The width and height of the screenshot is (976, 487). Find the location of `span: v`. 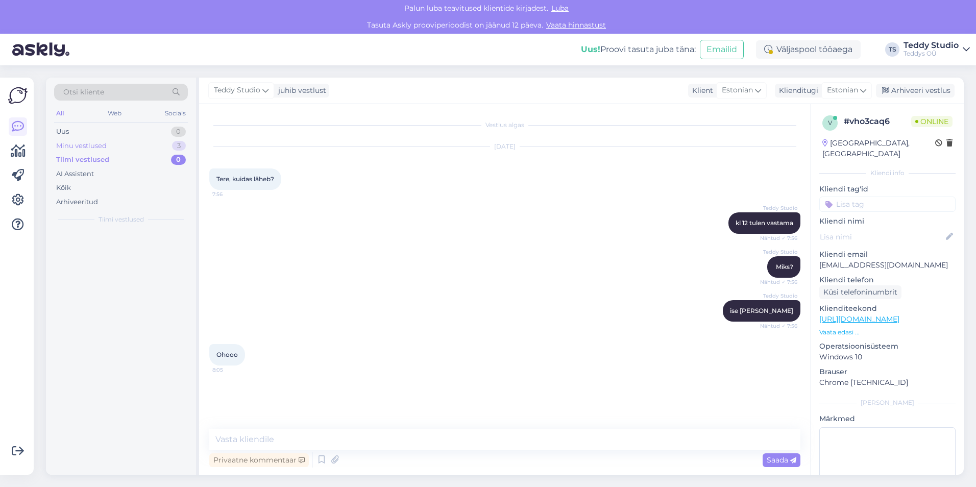

span: v is located at coordinates (830, 122).